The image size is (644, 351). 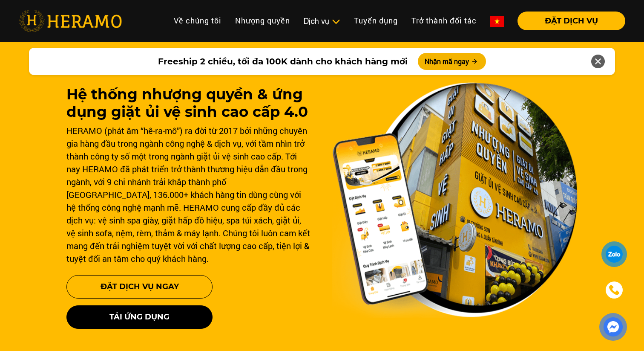 What do you see at coordinates (198, 20) in the screenshot?
I see `a: Về chúng tôi` at bounding box center [198, 20].